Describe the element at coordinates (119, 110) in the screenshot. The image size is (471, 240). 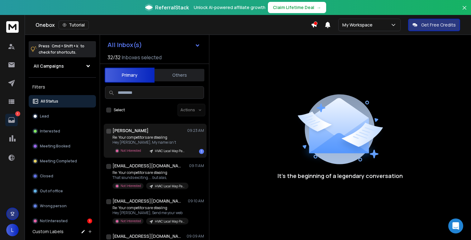
I see `label: Select` at that location.